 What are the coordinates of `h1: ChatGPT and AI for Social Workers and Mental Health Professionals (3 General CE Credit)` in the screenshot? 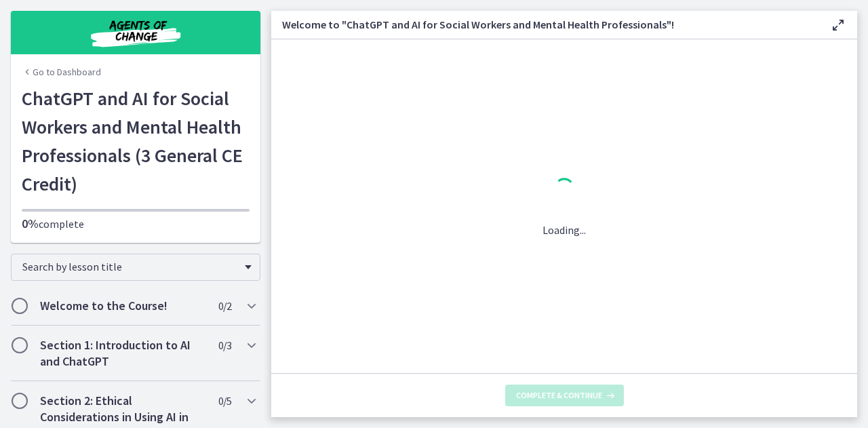 It's located at (136, 141).